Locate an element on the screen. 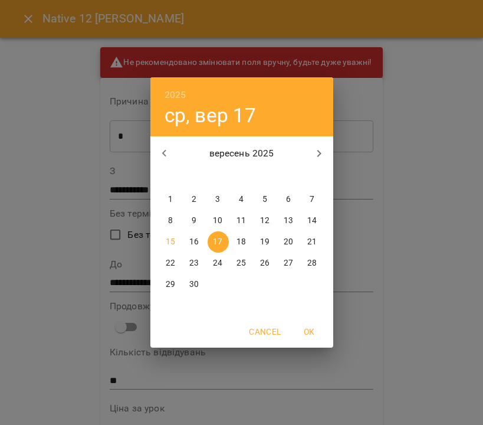  span: пт is located at coordinates (266, 177).